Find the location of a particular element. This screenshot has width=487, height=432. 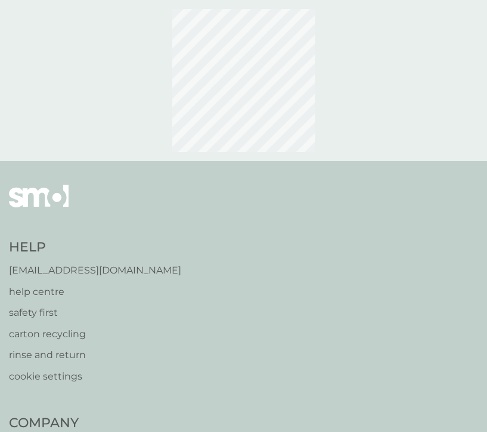

p: rinse and return is located at coordinates (95, 355).